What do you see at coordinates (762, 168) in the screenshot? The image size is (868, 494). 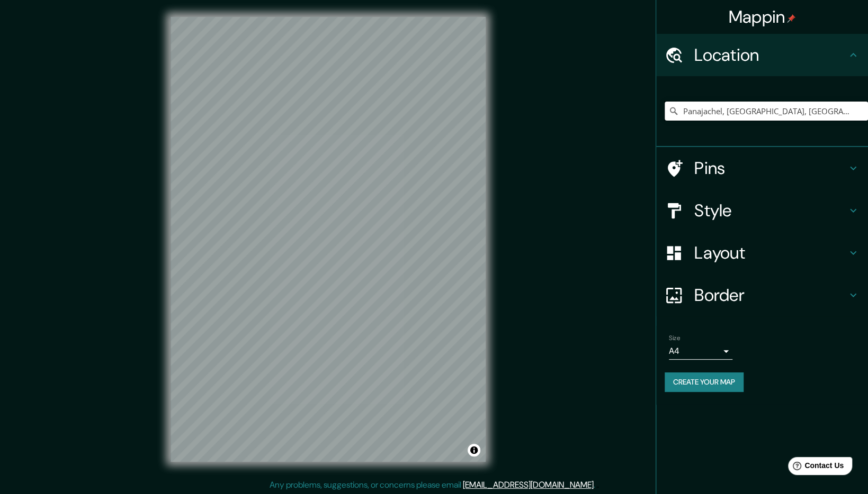 I see `div: Pins` at bounding box center [762, 168].